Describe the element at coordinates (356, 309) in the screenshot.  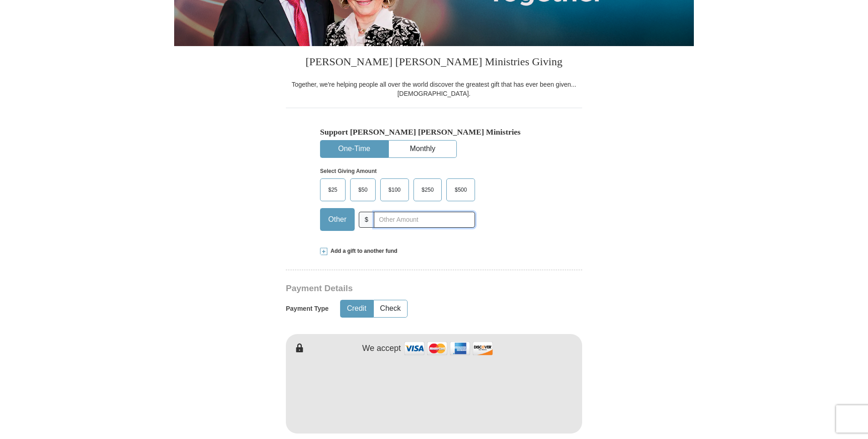
I see `button: Credit` at that location.